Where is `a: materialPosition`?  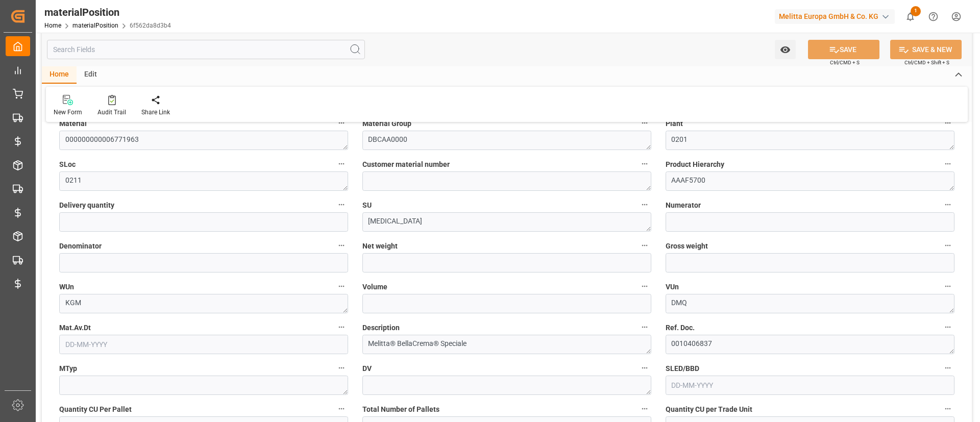 a: materialPosition is located at coordinates (95, 25).